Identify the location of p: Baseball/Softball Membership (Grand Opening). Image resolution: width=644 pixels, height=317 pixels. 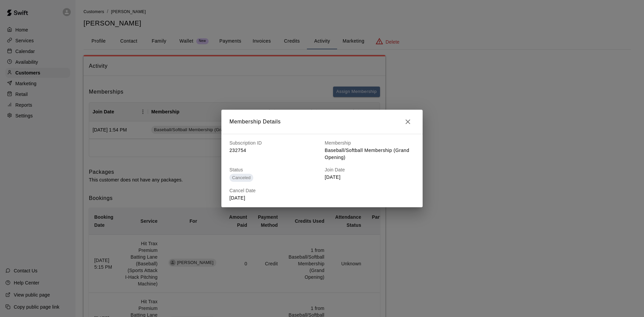
(370, 154).